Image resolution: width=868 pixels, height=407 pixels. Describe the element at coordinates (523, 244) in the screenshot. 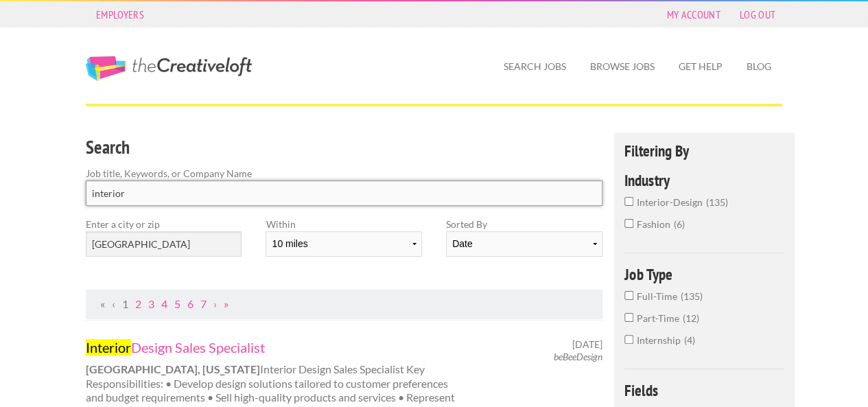

I see `select: Sort results by` at that location.